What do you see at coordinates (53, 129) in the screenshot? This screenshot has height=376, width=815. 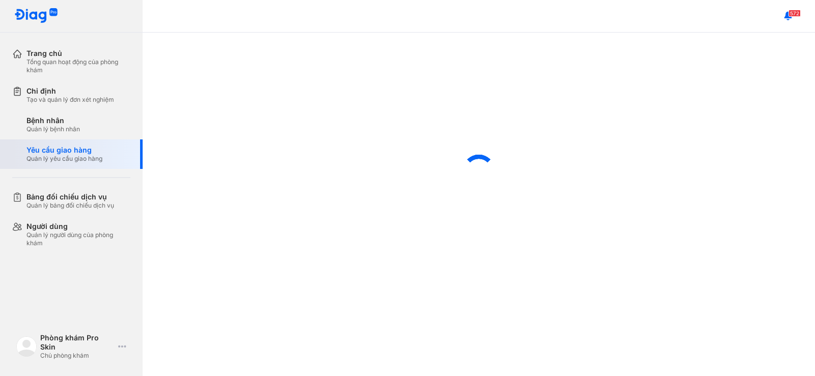 I see `div: Quản lý bệnh nhân` at bounding box center [53, 129].